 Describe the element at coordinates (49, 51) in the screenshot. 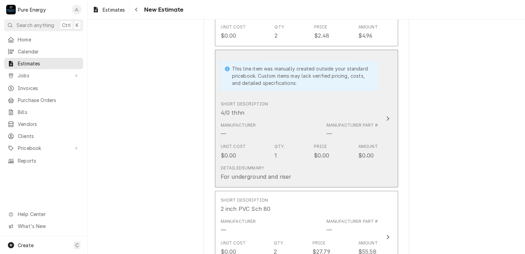

I see `span: Calendar` at that location.